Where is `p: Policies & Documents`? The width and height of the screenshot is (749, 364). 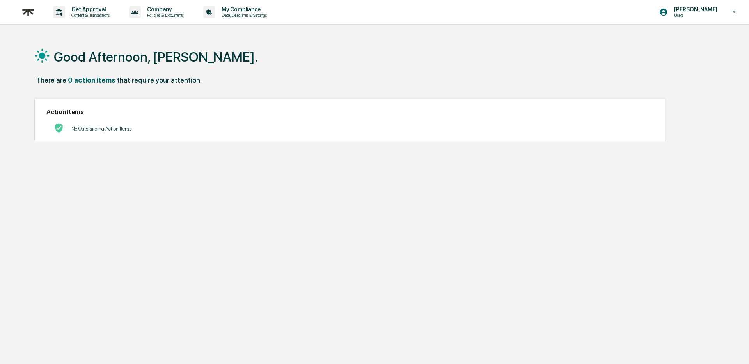 p: Policies & Documents is located at coordinates (164, 15).